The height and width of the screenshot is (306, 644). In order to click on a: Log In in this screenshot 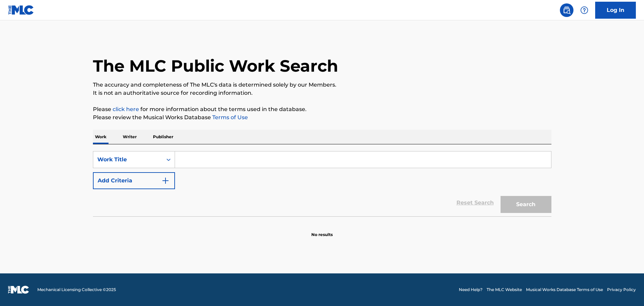, I will do `click(615, 10)`.